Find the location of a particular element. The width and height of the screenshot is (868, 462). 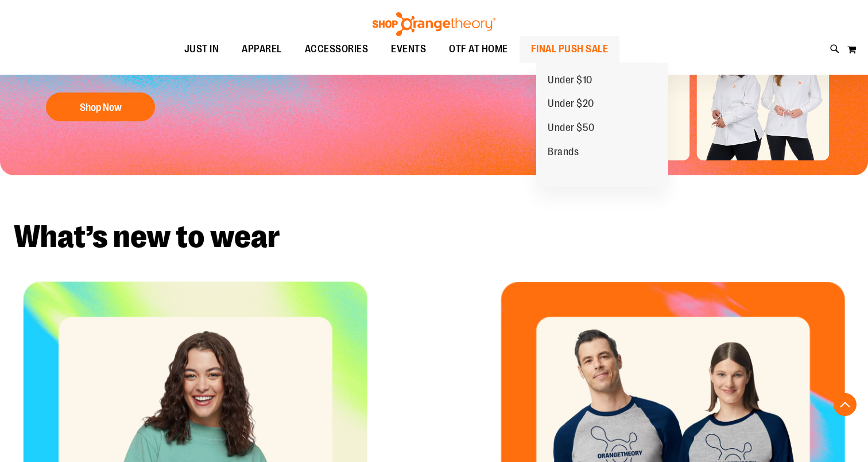

span: FINAL PUSH SALE is located at coordinates (570, 48).